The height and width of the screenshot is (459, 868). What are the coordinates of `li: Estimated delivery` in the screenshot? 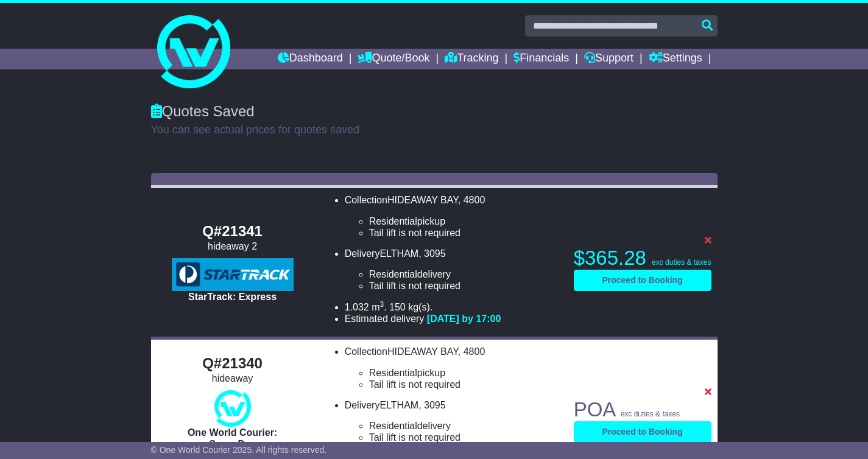 It's located at (453, 318).